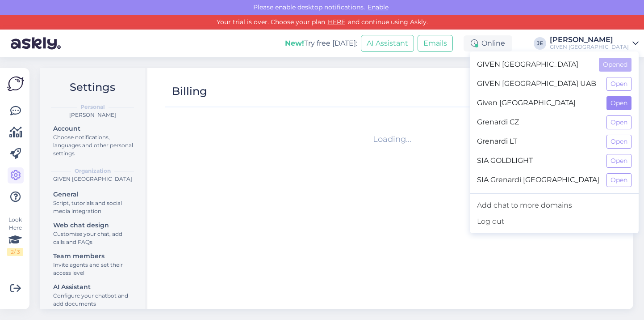 This screenshot has width=644, height=320. I want to click on button: AI Assistant, so click(387, 44).